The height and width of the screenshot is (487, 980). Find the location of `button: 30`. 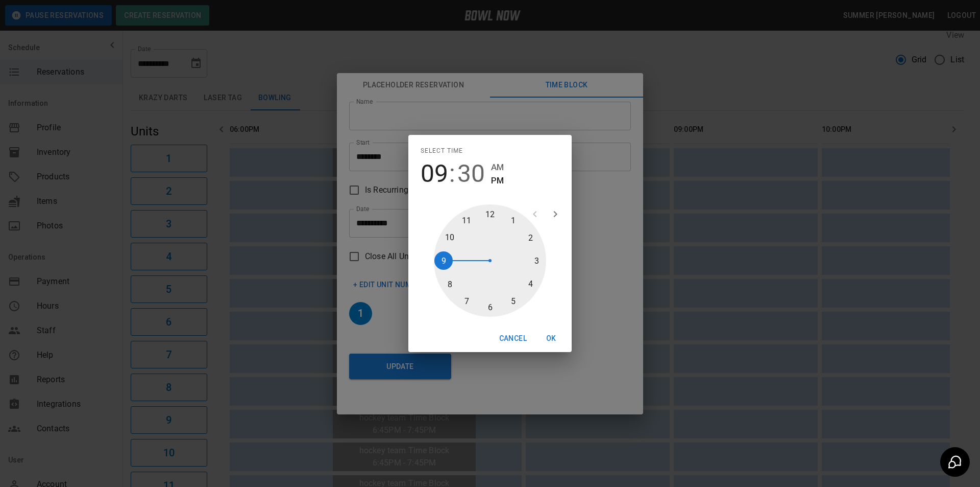

button: 30 is located at coordinates (471, 173).